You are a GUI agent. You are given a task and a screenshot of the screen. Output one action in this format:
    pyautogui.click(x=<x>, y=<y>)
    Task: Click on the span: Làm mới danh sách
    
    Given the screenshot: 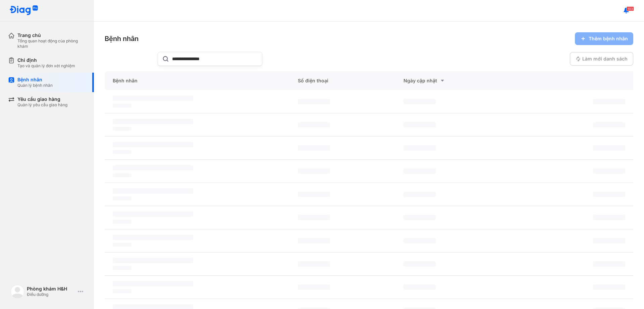 What is the action you would take?
    pyautogui.click(x=605, y=59)
    